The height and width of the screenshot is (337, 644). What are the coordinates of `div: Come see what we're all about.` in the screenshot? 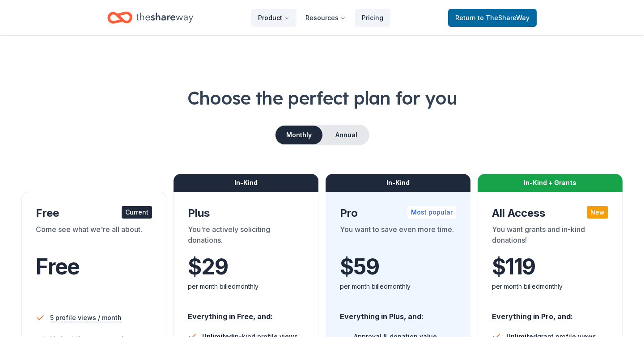 It's located at (94, 236).